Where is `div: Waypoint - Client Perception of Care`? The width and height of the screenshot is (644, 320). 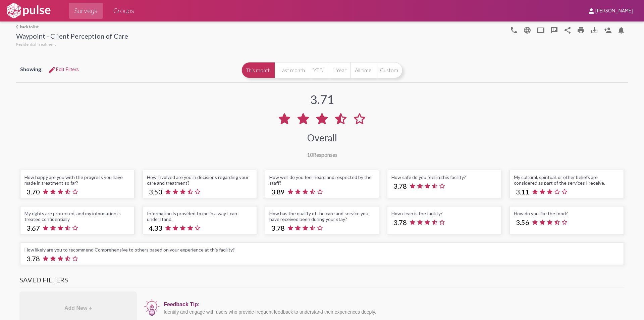 div: Waypoint - Client Perception of Care is located at coordinates (72, 37).